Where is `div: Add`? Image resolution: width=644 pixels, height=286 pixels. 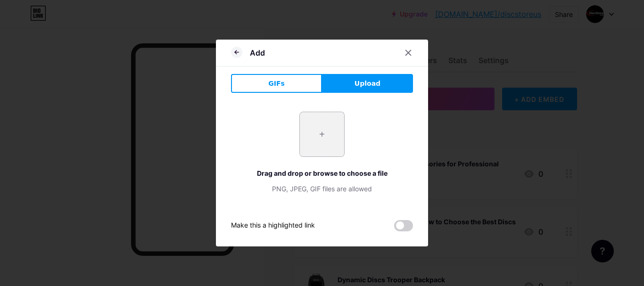
div: Add is located at coordinates (257, 53).